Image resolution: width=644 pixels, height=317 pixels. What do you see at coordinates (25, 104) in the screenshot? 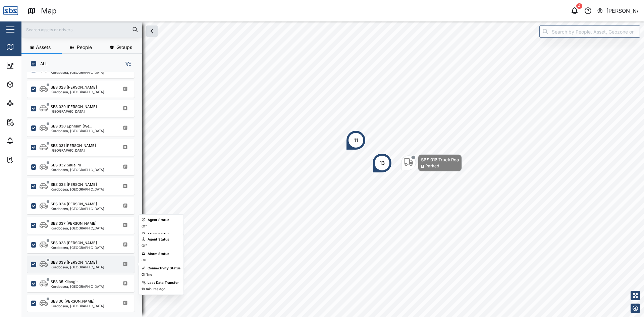
I see `div: Sites` at bounding box center [25, 104].